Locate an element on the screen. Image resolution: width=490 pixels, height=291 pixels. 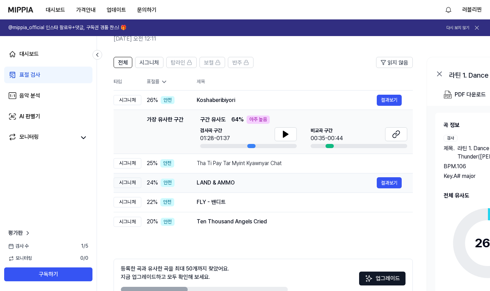
img: Sparkles is located at coordinates (369, 278).